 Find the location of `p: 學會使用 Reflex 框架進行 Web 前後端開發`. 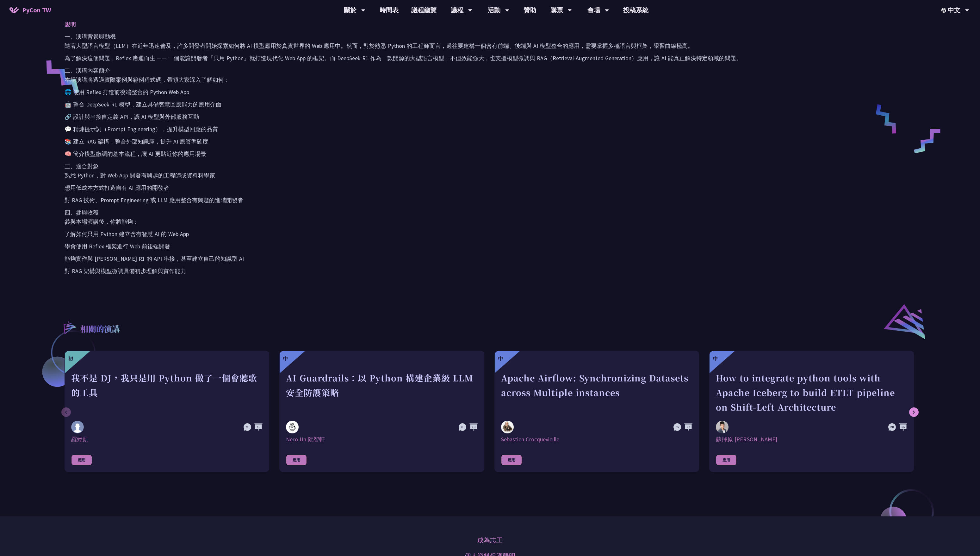

p: 學會使用 Reflex 框架進行 Web 前後端開發 is located at coordinates (490, 246).